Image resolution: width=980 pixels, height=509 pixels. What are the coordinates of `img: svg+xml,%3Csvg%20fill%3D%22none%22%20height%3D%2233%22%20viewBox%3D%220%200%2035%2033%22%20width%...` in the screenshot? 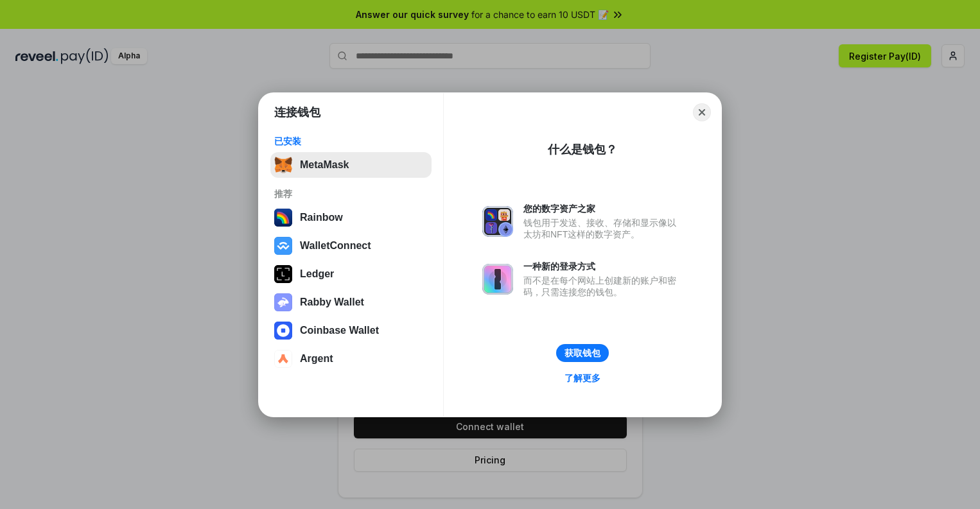 It's located at (283, 165).